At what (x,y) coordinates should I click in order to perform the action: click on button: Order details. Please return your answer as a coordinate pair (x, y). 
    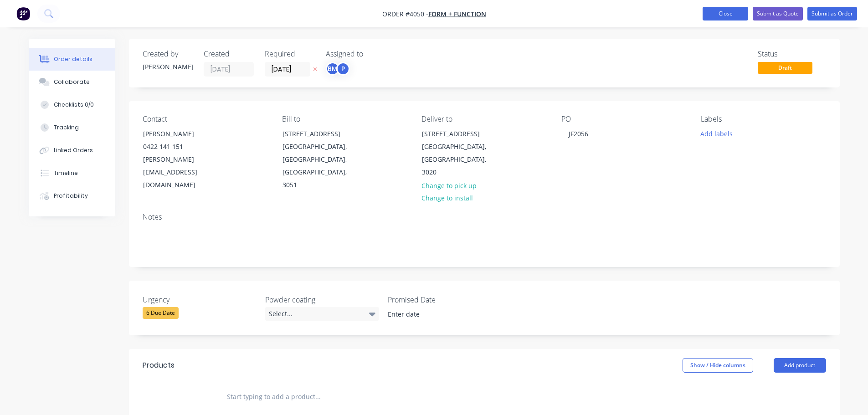
    Looking at the image, I should click on (72, 59).